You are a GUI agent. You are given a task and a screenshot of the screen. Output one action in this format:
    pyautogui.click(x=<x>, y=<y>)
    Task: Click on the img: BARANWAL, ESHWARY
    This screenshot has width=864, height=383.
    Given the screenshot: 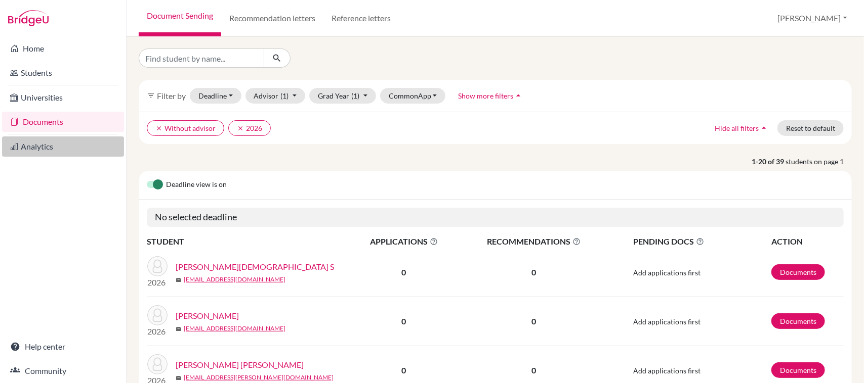 What is the action you would take?
    pyautogui.click(x=157, y=316)
    